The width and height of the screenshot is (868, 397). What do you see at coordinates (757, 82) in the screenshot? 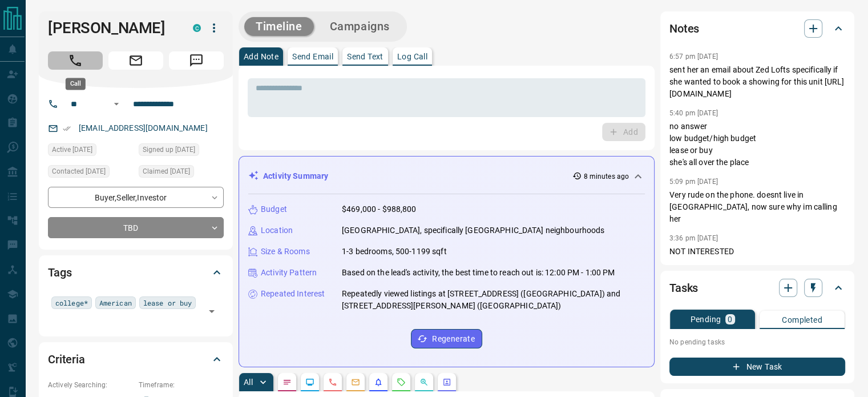
I see `p: sent her an email about Zed Lofts specifically if she wanted to book a showing for this unit [URL...` at bounding box center [757, 82].